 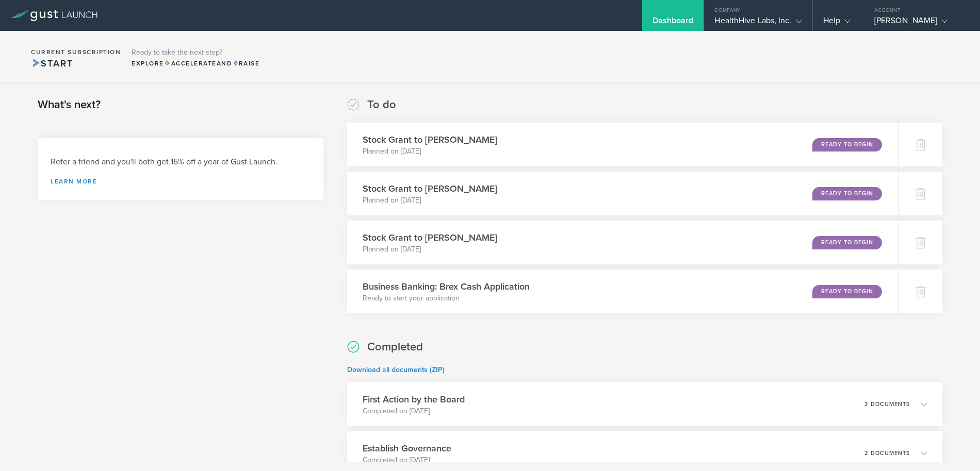 What do you see at coordinates (407, 449) in the screenshot?
I see `h3: Establish Governance` at bounding box center [407, 449].